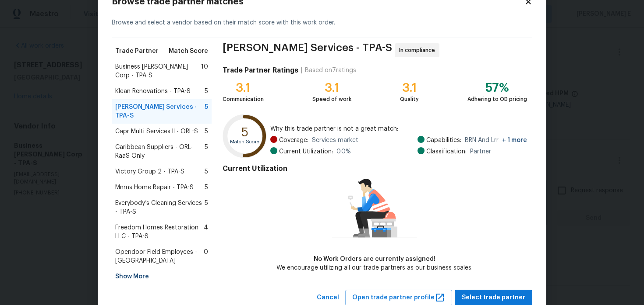 This screenshot has width=644, height=305. I want to click on div: Quality, so click(409, 99).